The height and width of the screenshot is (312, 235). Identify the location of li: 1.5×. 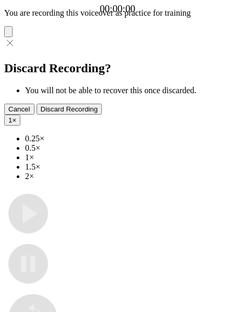
(128, 167).